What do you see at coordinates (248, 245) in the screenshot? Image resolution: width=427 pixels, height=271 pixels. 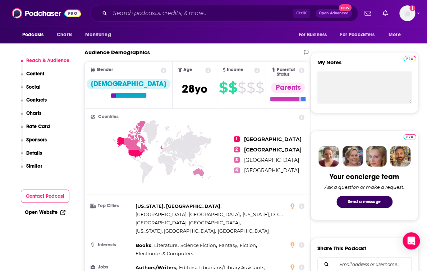 I see `span: Fiction` at bounding box center [248, 245].